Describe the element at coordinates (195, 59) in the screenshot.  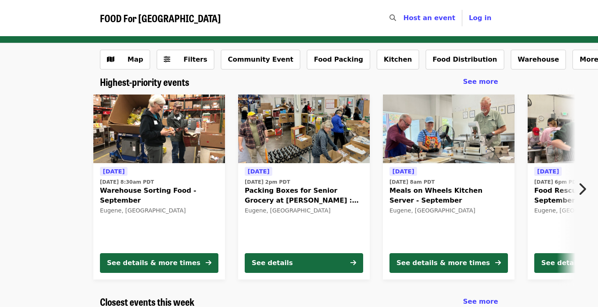
I see `span: Filters` at that location.